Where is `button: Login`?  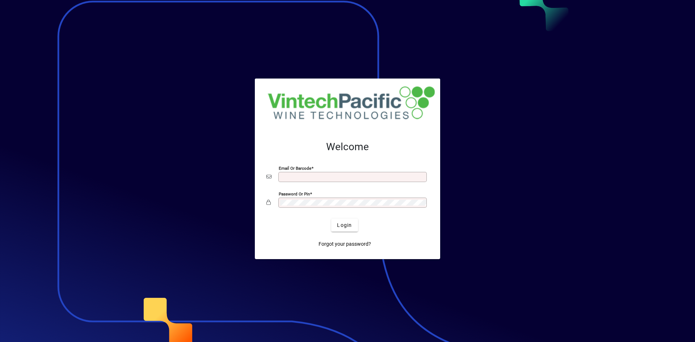
button: Login is located at coordinates (344, 225).